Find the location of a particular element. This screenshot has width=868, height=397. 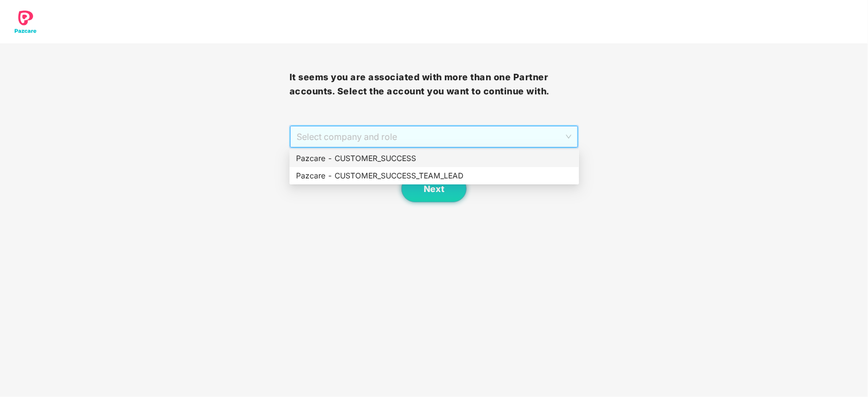

h3: It seems you are associated with more than one Partner accounts. Select the account you want to c... is located at coordinates (434, 84).